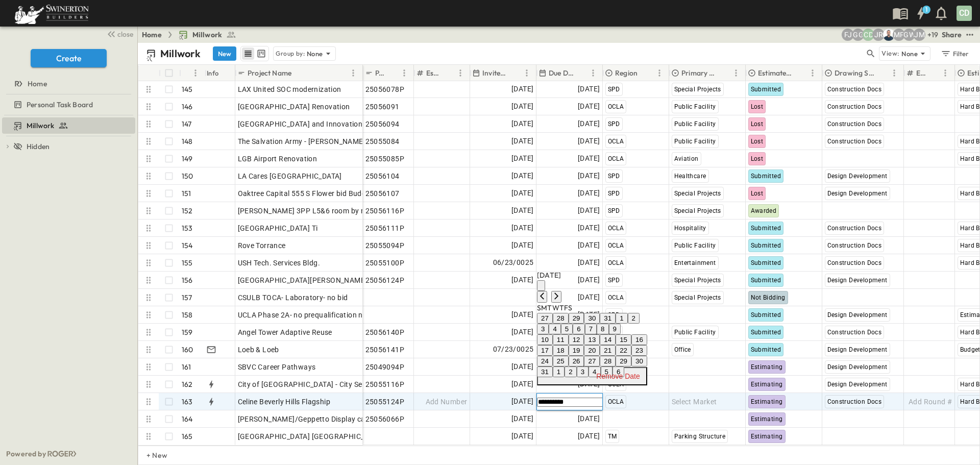  I want to click on span: 25056124P, so click(384, 280).